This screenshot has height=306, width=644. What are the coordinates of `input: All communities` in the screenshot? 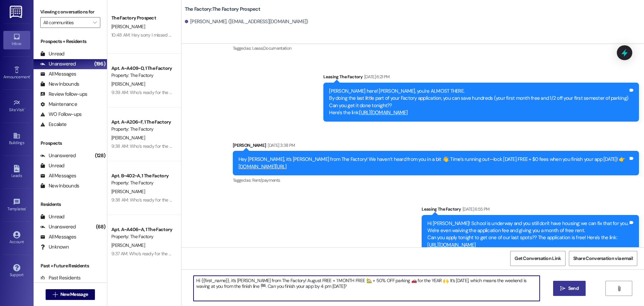 It's located at (66, 22).